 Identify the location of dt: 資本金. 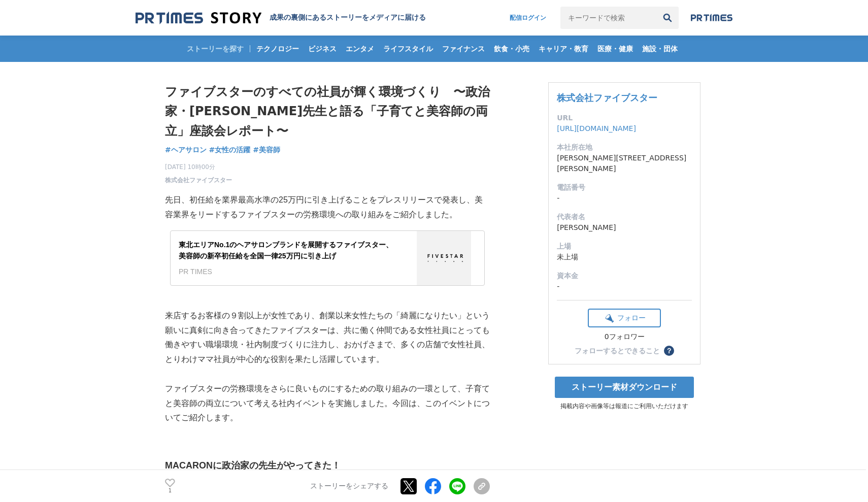
(625, 276).